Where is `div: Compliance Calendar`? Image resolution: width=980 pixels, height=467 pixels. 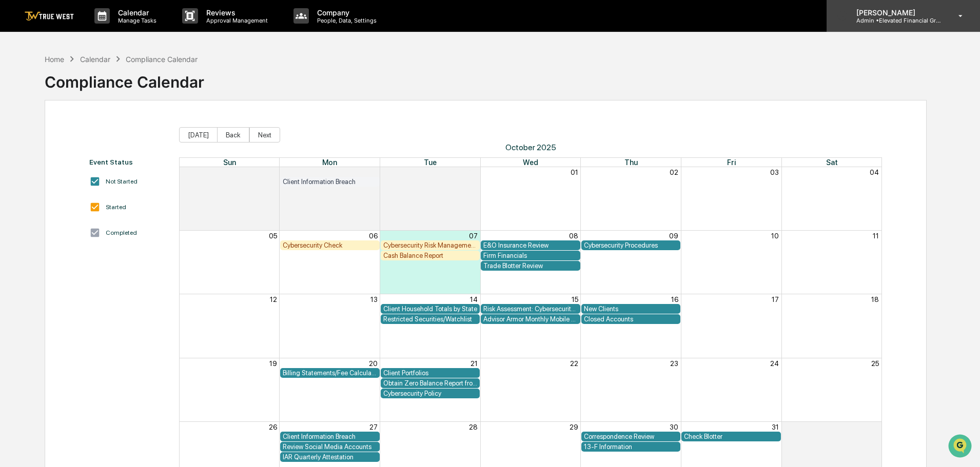 div: Compliance Calendar is located at coordinates (124, 78).